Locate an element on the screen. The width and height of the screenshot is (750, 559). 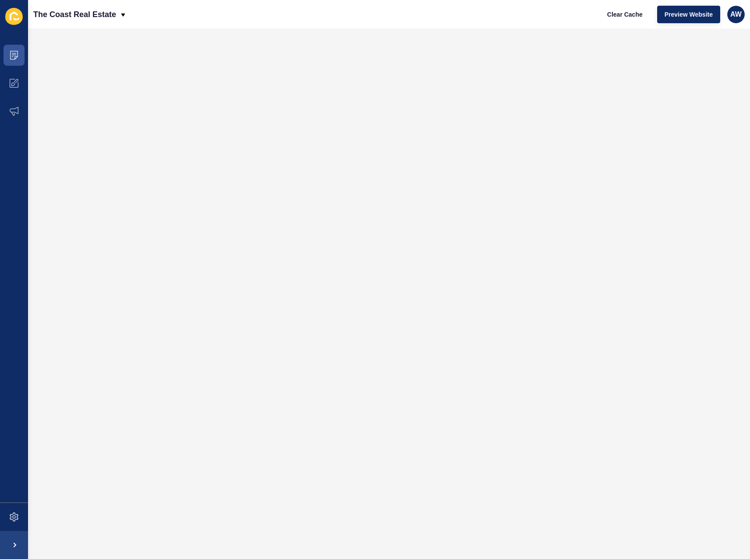
span: AW is located at coordinates (736, 14).